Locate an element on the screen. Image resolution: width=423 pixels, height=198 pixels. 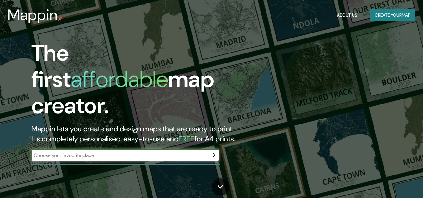
button: About Us is located at coordinates (347, 15).